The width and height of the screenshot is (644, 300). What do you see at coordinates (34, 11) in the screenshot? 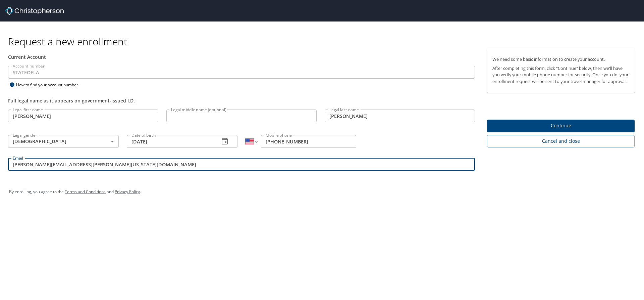
I see `img: cbt logo` at bounding box center [34, 11].